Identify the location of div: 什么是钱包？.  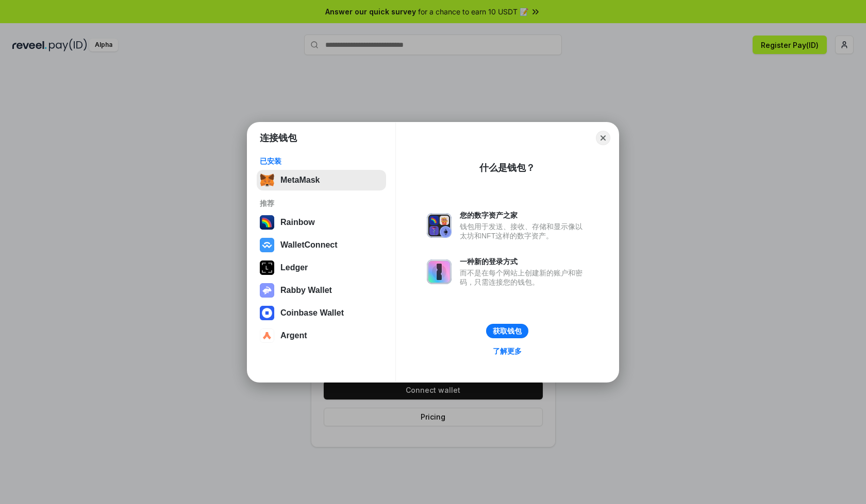
(507, 167).